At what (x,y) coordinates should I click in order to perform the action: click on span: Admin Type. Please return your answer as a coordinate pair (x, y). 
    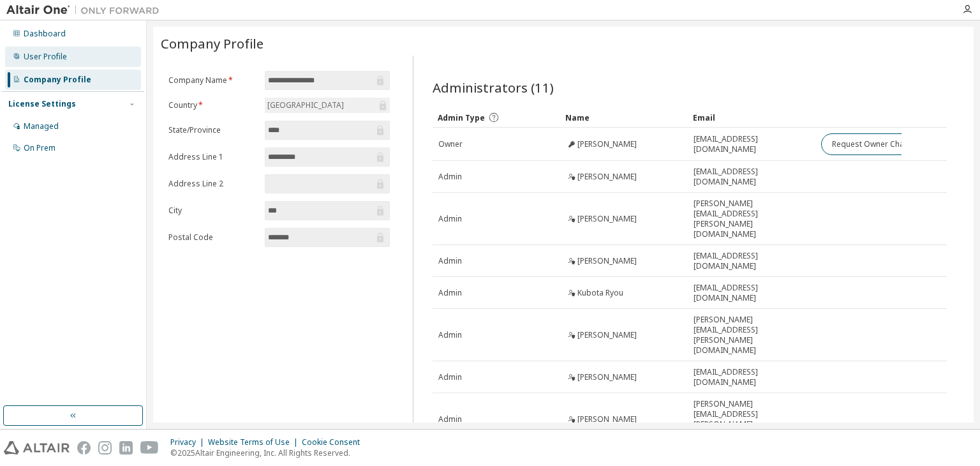
    Looking at the image, I should click on (461, 118).